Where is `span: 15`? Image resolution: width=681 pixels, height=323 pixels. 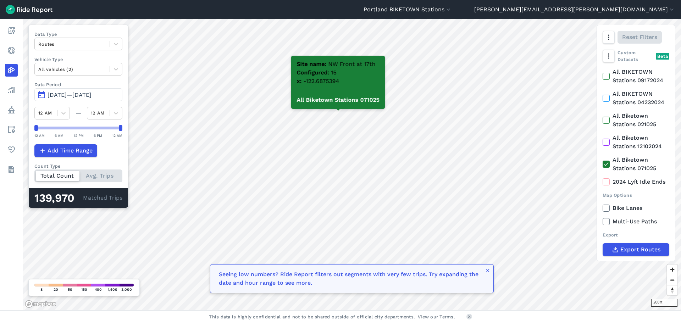
span: 15 is located at coordinates (334, 72).